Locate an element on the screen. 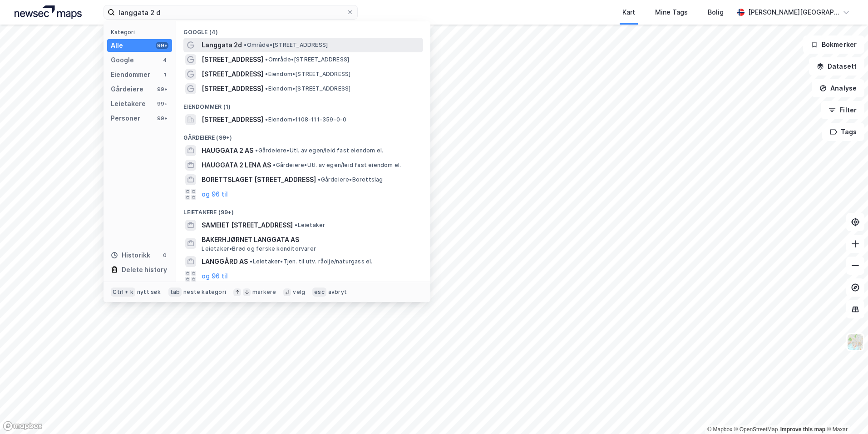 The width and height of the screenshot is (868, 434). button: Bokmerker is located at coordinates (834, 45).